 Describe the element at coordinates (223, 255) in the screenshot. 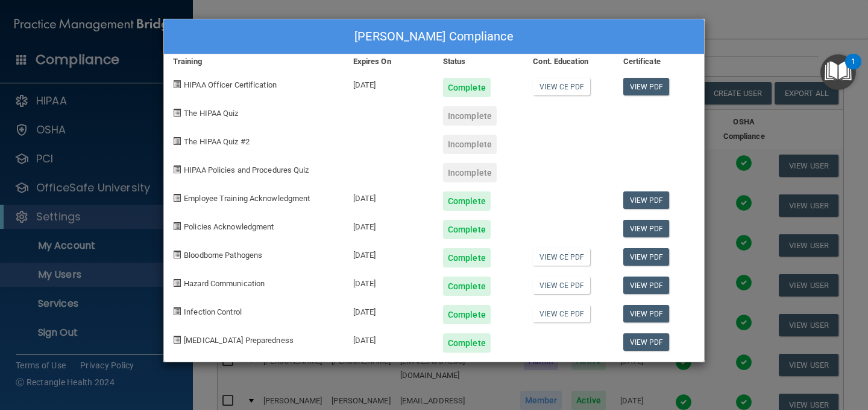

I see `span: Bloodborne Pathogens` at that location.